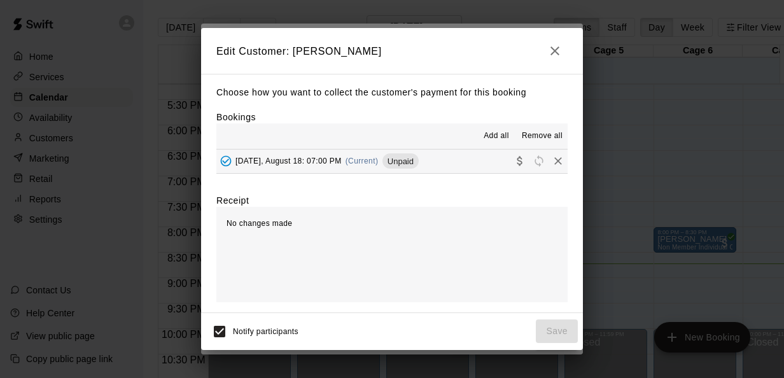 The image size is (784, 378). I want to click on span: Reschedule, so click(539, 160).